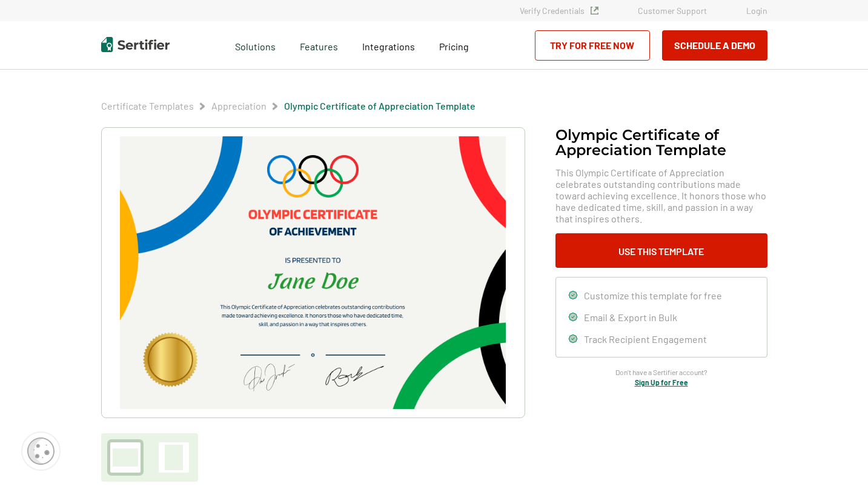 This screenshot has height=492, width=868. What do you see at coordinates (594, 10) in the screenshot?
I see `img: Verified` at bounding box center [594, 10].